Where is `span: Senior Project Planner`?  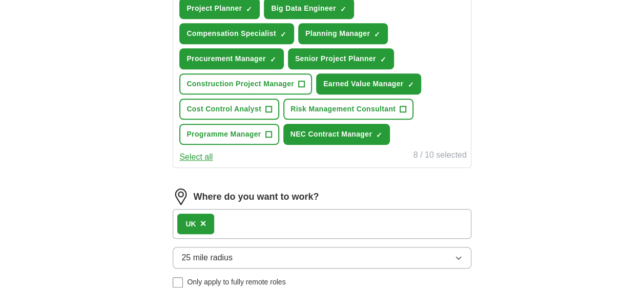 span: Senior Project Planner is located at coordinates (336, 59).